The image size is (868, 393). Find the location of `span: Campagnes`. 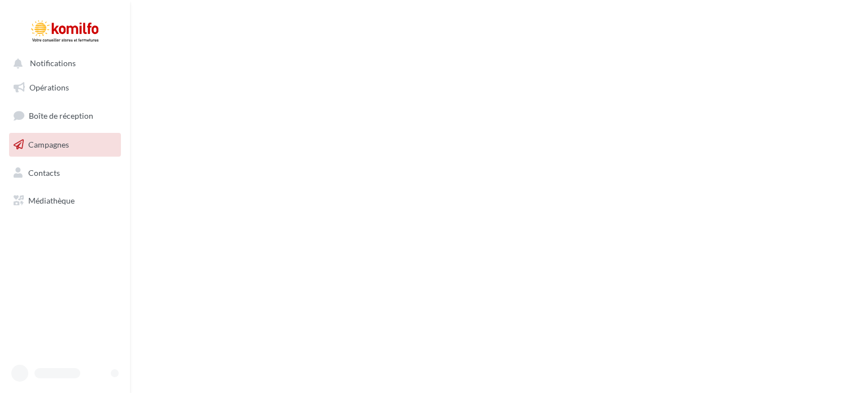

span: Campagnes is located at coordinates (49, 144).